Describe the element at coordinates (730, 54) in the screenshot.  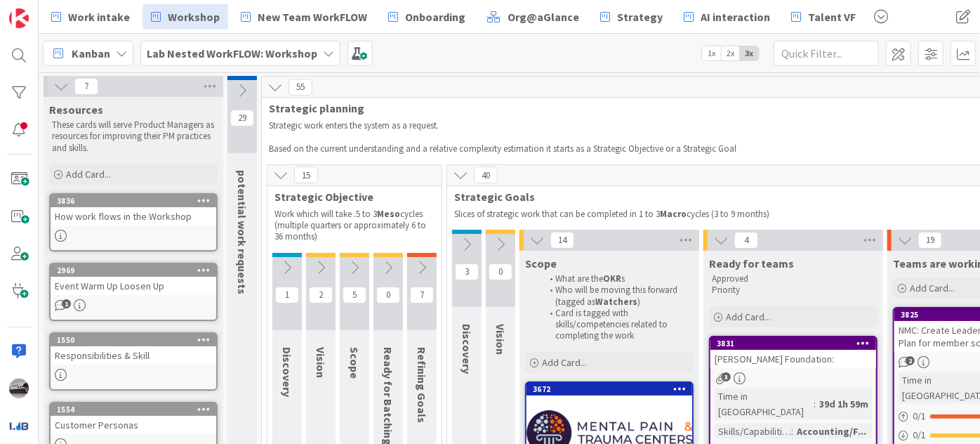
I see `span: 2x` at that location.